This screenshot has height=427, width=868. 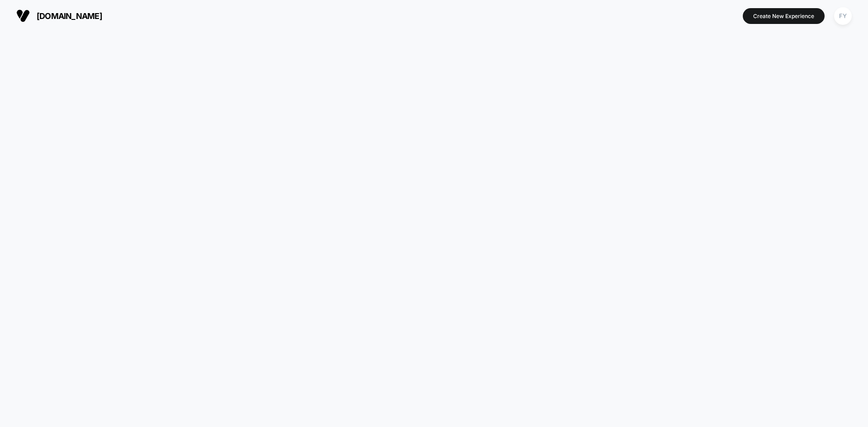 What do you see at coordinates (843, 16) in the screenshot?
I see `button: FY` at bounding box center [843, 16].